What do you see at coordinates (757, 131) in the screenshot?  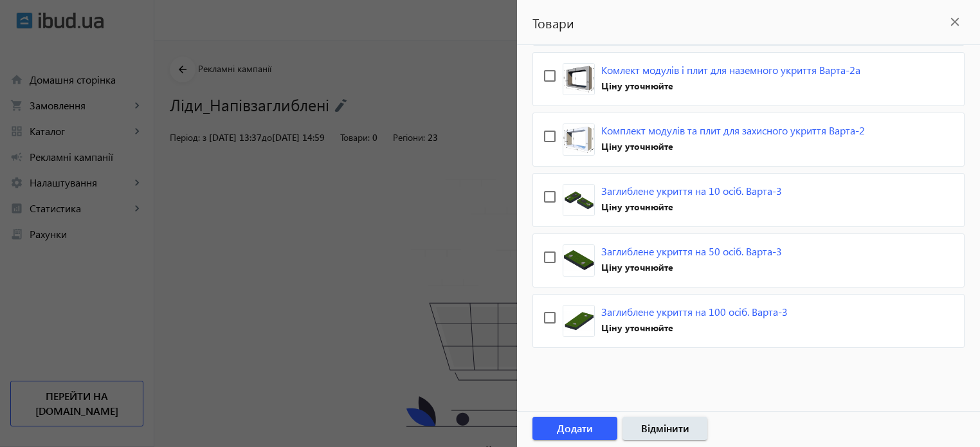 I see `p: Комплект модулів та плит для захисного укриття Варта-2` at bounding box center [757, 131].